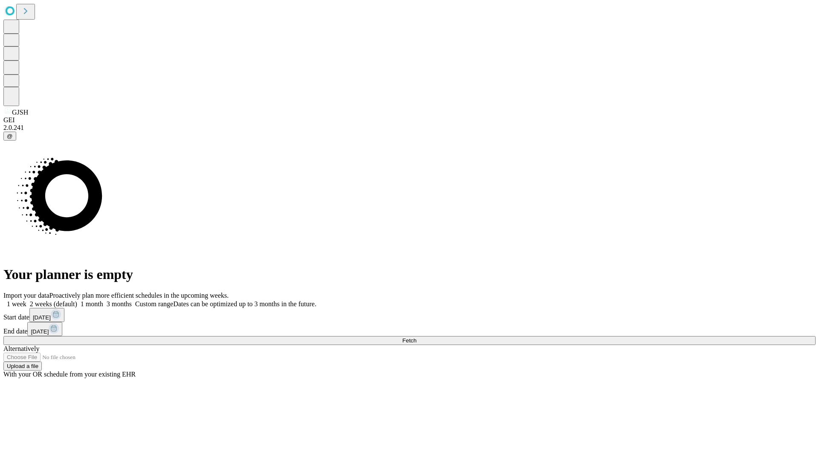 The width and height of the screenshot is (819, 460). I want to click on div: 2.0.241, so click(409, 128).